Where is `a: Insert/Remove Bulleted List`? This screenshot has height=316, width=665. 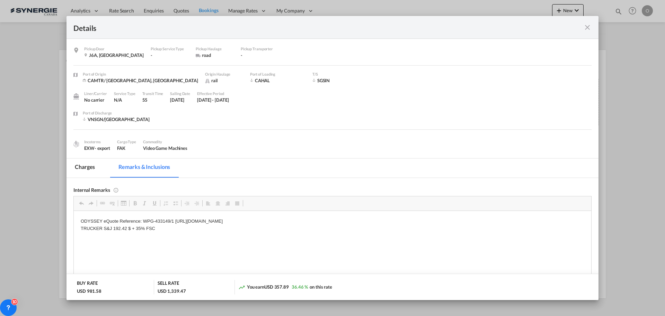 a: Insert/Remove Bulleted List is located at coordinates (176, 203).